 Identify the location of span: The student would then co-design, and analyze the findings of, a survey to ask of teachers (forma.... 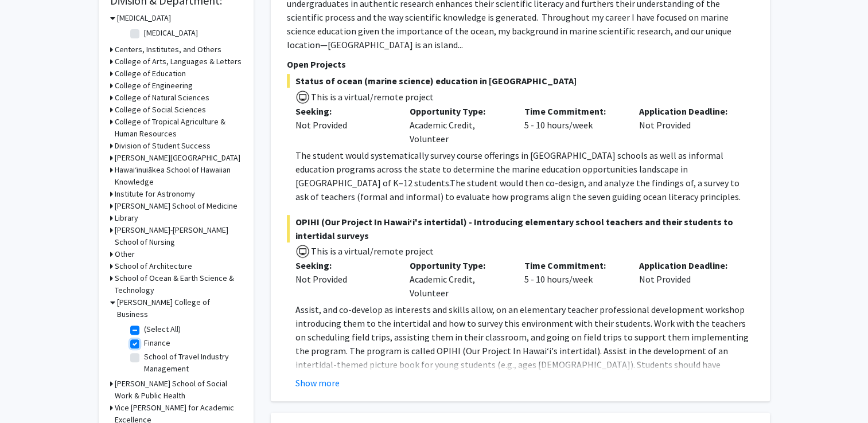
(518, 190).